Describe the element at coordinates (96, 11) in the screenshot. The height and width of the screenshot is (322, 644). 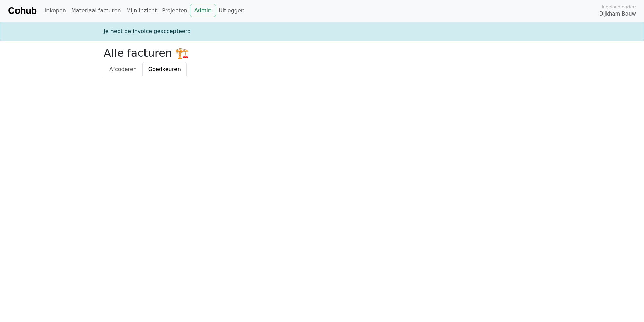
I see `a: Materiaal facturen` at that location.